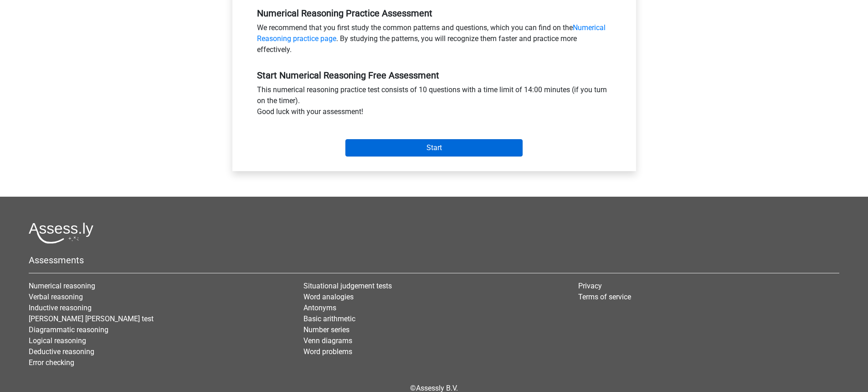  What do you see at coordinates (328, 340) in the screenshot?
I see `a: Venn diagrams` at bounding box center [328, 340].